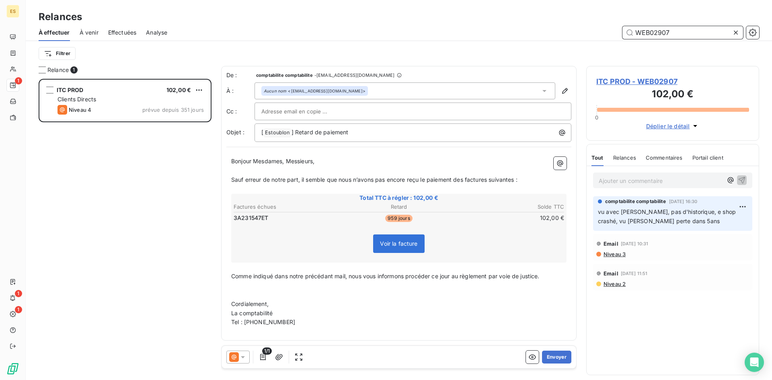  I want to click on button: Déplier le détail, so click(673, 126).